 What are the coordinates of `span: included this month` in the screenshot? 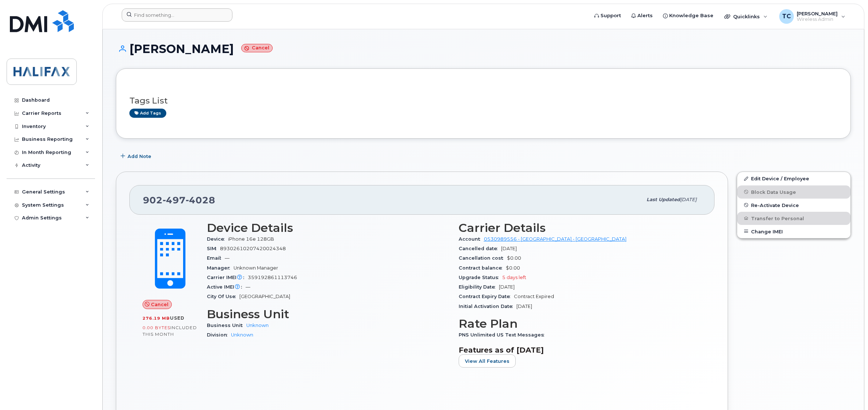 It's located at (169, 330).